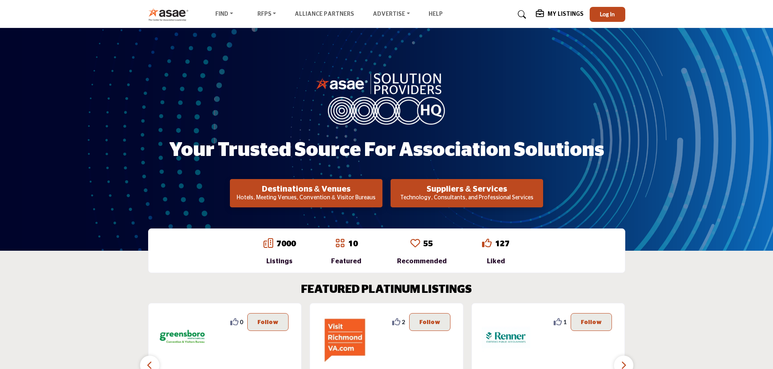 The image size is (773, 369). What do you see at coordinates (280, 261) in the screenshot?
I see `div: Listings` at bounding box center [280, 261].